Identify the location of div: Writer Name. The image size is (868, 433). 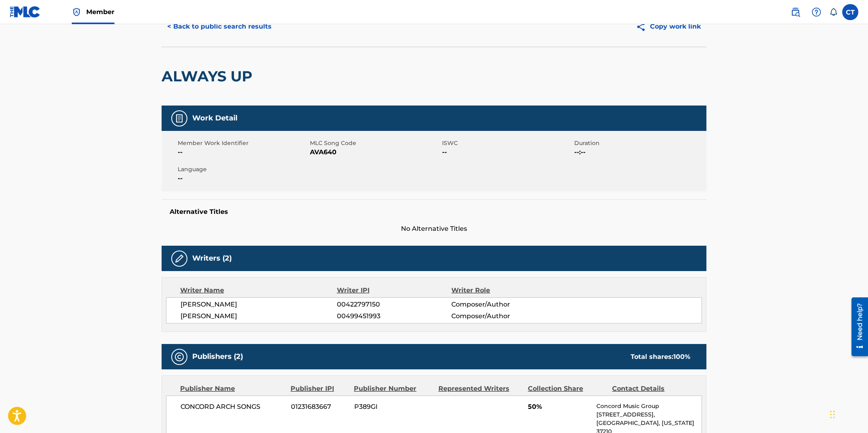
(258, 291).